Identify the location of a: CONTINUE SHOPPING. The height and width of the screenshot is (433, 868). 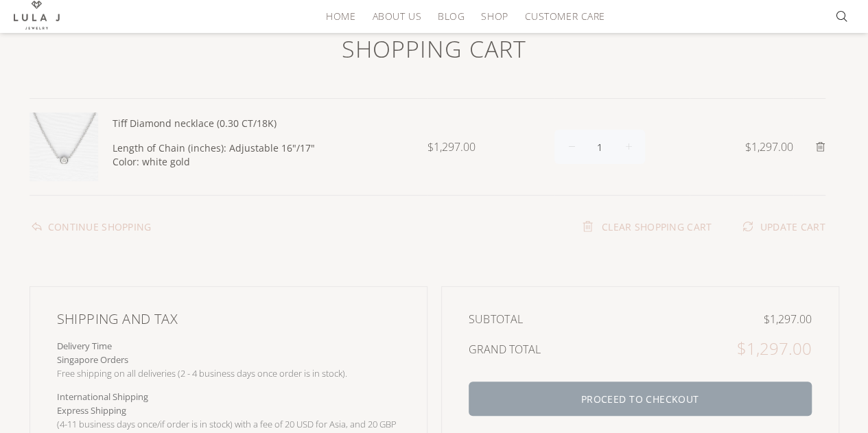
(90, 226).